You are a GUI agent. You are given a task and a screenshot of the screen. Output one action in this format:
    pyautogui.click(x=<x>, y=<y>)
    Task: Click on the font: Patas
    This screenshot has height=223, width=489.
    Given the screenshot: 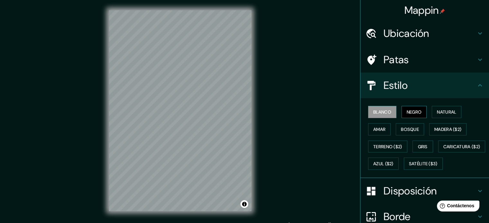 What is the action you would take?
    pyautogui.click(x=396, y=60)
    